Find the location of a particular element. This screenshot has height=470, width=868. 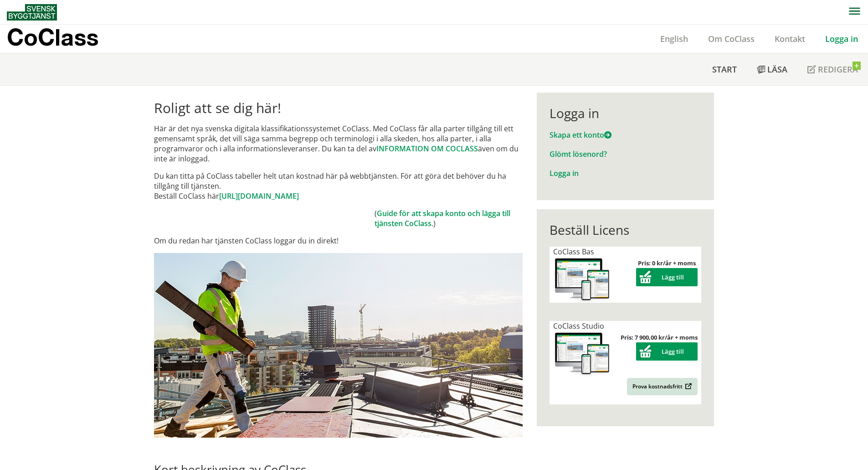

h1: Roligt att se dig här! is located at coordinates (338, 108).